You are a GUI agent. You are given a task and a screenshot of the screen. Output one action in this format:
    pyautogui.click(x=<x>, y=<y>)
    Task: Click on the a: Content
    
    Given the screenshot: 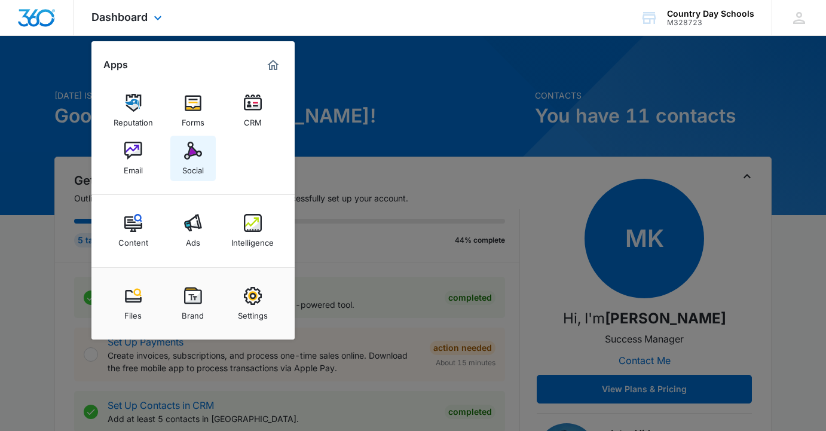 What is the action you would take?
    pyautogui.click(x=133, y=231)
    